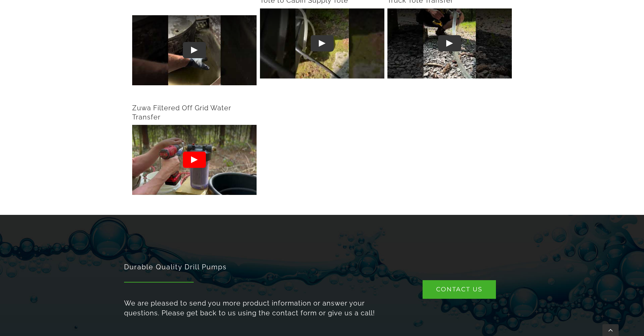 This screenshot has height=336, width=644. Describe the element at coordinates (459, 290) in the screenshot. I see `span: CONTACT US` at that location.